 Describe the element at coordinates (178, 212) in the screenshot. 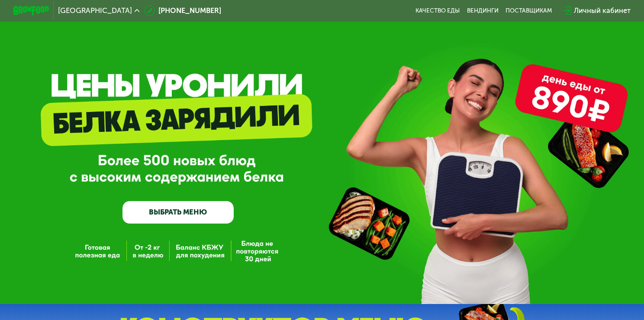

I see `a: ВЫБРАТЬ МЕНЮ` at that location.